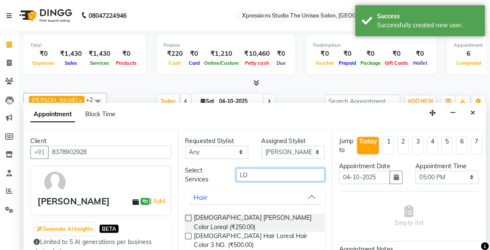 The height and width of the screenshot is (250, 490). What do you see at coordinates (211, 100) in the screenshot?
I see `span: Sat` at bounding box center [211, 100].